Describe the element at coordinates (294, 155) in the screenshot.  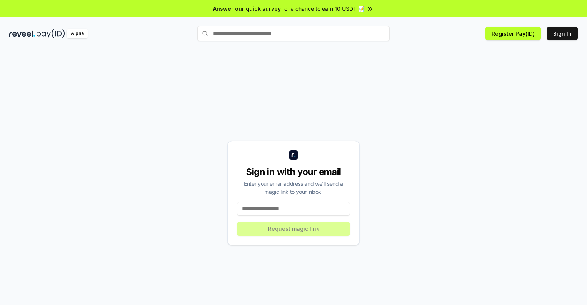
I see `img: logo_small` at that location.